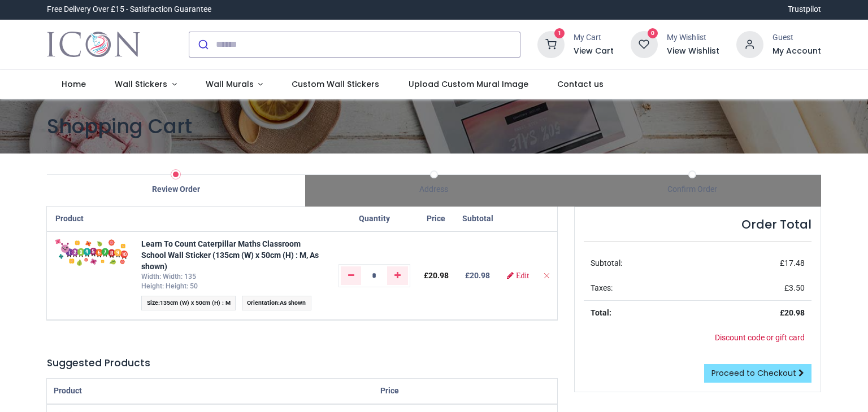 Image resolution: width=868 pixels, height=412 pixels. I want to click on span: Logo of Icon Wall Stickers, so click(93, 45).